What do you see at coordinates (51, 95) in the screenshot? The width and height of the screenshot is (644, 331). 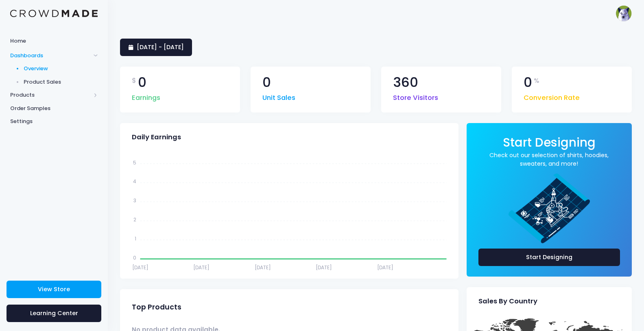 I see `span: Products` at bounding box center [51, 95].